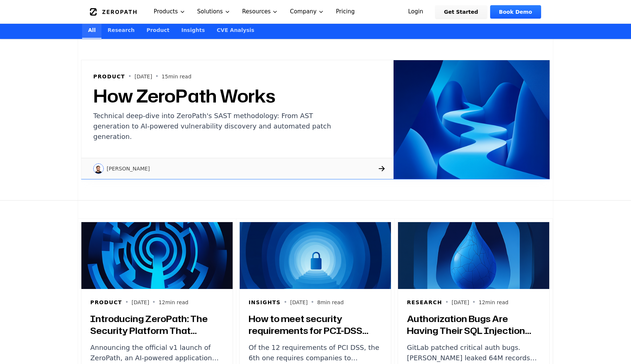  I want to click on p: 8 min read, so click(331, 302).